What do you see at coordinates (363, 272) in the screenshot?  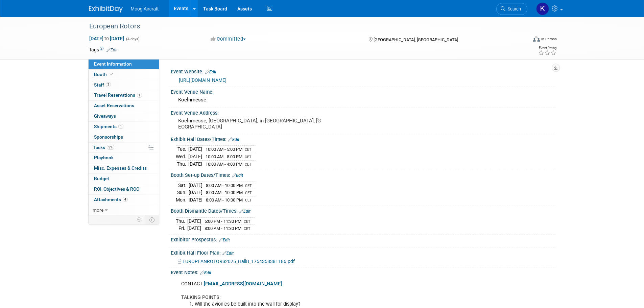 I see `div: Event Notes:` at bounding box center [363, 272].